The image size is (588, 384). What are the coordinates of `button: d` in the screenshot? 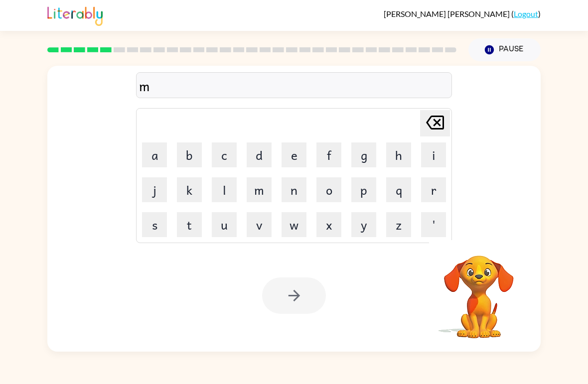 It's located at (260, 155).